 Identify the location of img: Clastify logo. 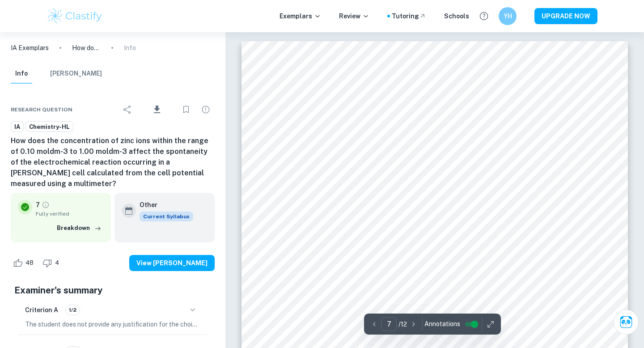
(75, 16).